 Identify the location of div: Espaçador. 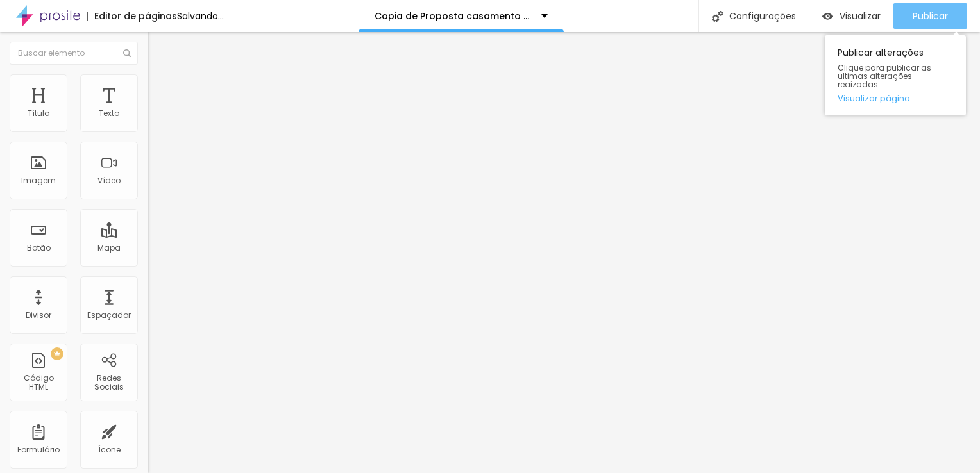
(109, 315).